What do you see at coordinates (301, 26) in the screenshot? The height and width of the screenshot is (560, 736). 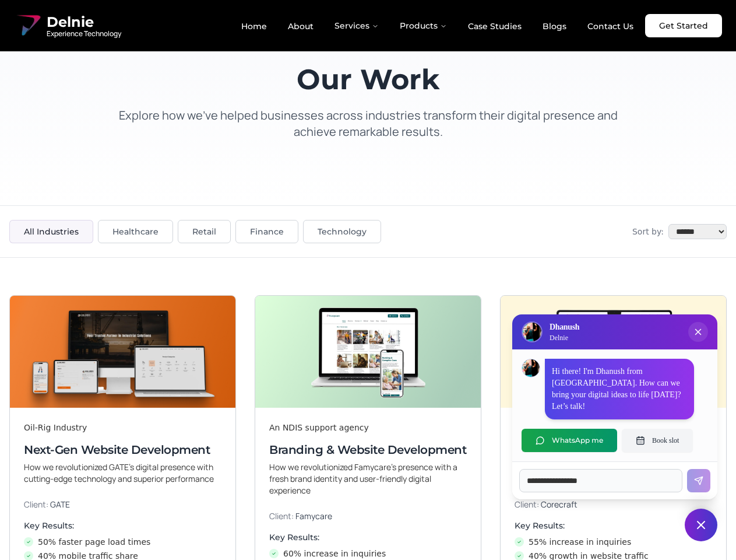 I see `a: About` at bounding box center [301, 26].